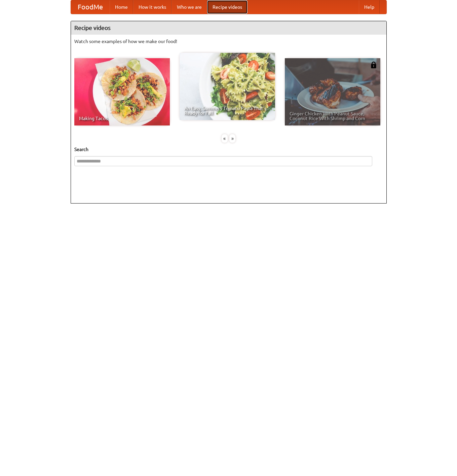 This screenshot has height=476, width=457. I want to click on a: Who we are, so click(189, 7).